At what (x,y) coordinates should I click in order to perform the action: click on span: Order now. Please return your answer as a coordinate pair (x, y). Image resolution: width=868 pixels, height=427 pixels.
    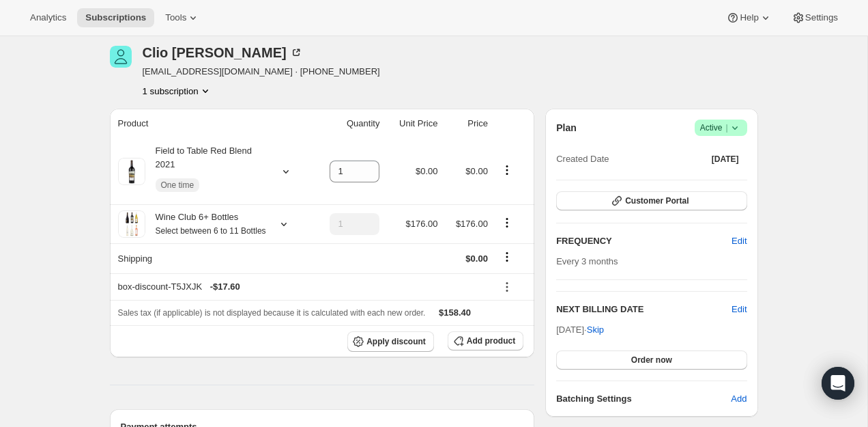
    Looking at the image, I should click on (652, 360).